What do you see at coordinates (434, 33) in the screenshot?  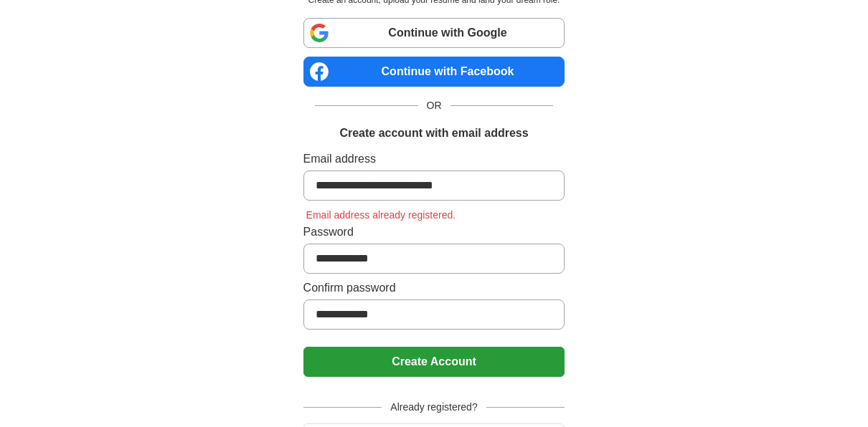 I see `a: Continue with Google` at bounding box center [434, 33].